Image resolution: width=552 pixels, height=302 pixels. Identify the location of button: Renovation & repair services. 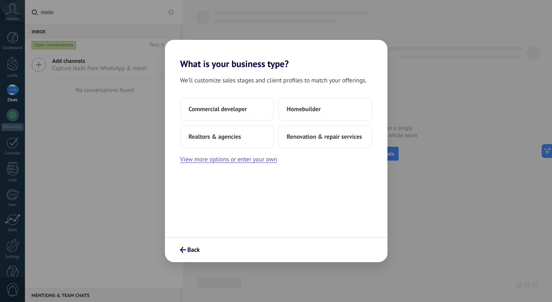
(325, 137).